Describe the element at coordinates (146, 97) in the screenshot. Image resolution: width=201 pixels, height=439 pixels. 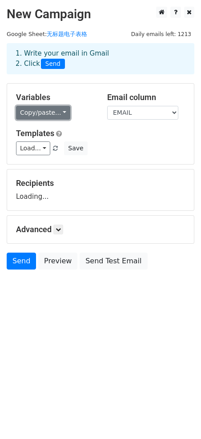
I see `h5: Email column` at that location.